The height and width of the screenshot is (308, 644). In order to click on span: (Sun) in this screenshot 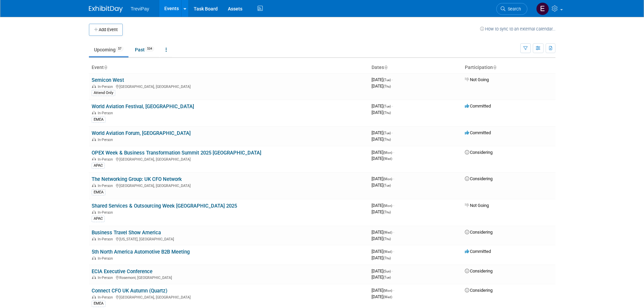, I will do `click(387, 272)`.